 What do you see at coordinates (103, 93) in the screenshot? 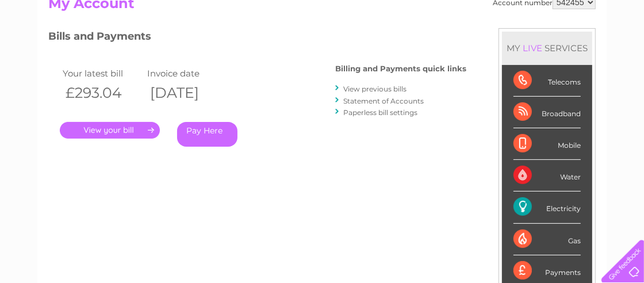
I see `th: £293.04` at bounding box center [103, 93].